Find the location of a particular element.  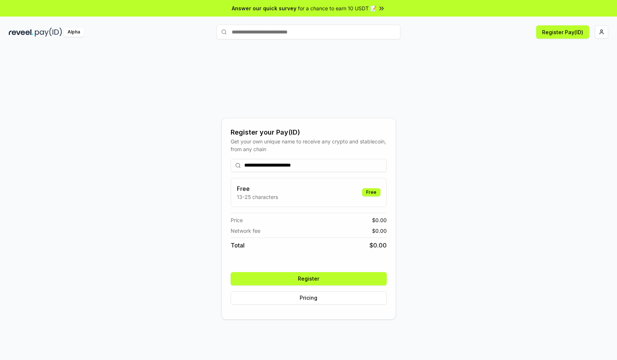

div: Register your Pay(ID) is located at coordinates (309, 132).